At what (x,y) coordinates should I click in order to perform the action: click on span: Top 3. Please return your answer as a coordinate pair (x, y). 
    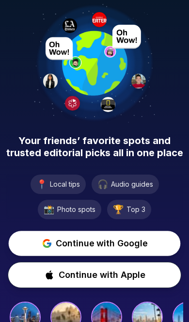
    Looking at the image, I should click on (136, 209).